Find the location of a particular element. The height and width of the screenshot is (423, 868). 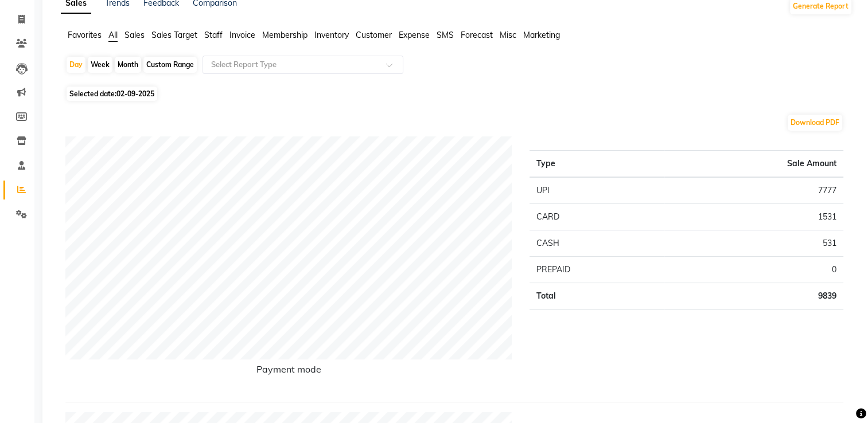

span: Selected date: is located at coordinates (112, 94).